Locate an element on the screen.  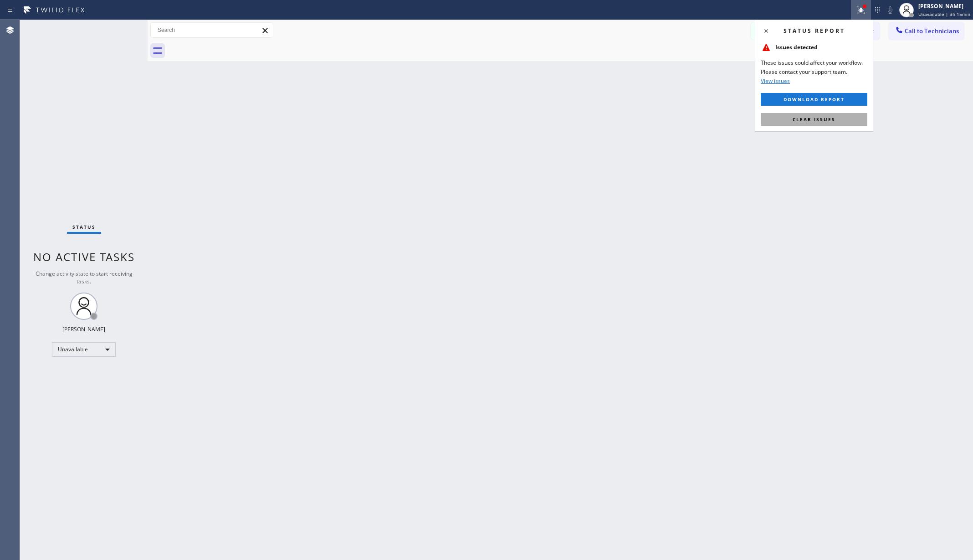
span: Change activity state to start receiving tasks. is located at coordinates (84, 277).